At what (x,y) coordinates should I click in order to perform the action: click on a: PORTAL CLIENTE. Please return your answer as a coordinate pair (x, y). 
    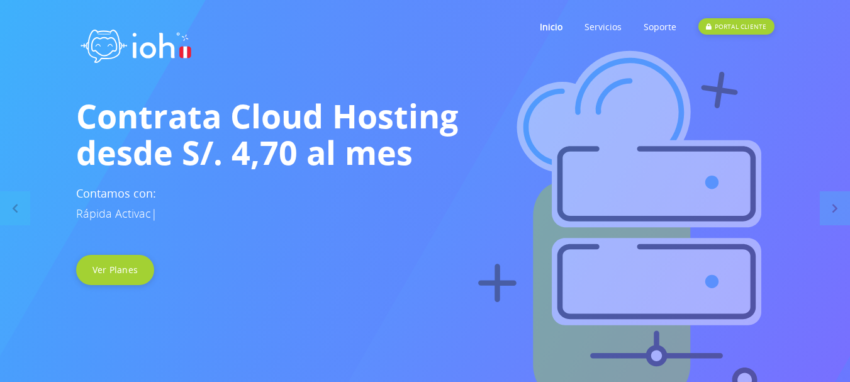
    Looking at the image, I should click on (736, 26).